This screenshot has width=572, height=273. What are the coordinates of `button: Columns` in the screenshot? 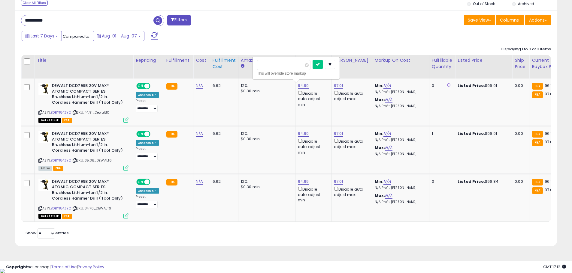 It's located at (510, 20).